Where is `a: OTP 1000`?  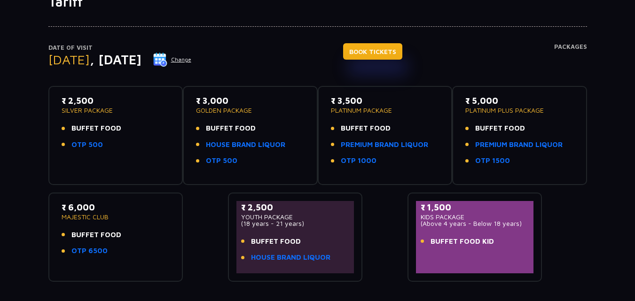 a: OTP 1000 is located at coordinates (359, 161).